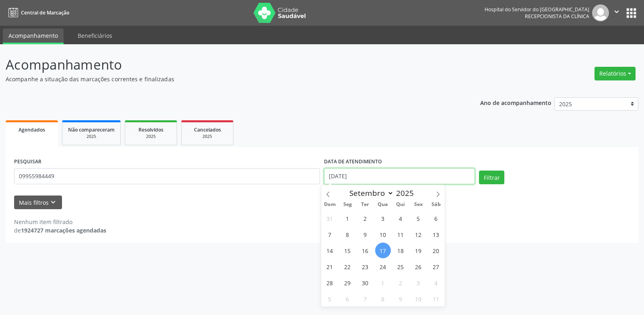 Image resolution: width=644 pixels, height=315 pixels. What do you see at coordinates (45, 13) in the screenshot?
I see `span: Central de Marcação` at bounding box center [45, 13].